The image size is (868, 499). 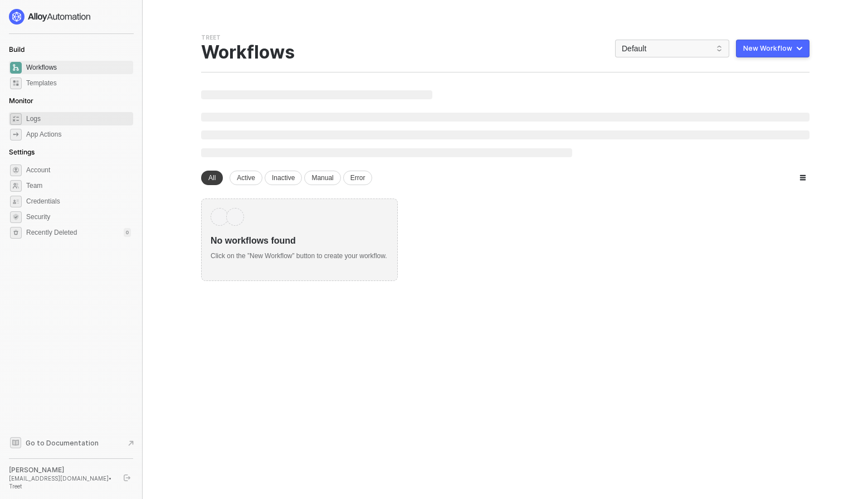 I want to click on span: Logs, so click(x=79, y=119).